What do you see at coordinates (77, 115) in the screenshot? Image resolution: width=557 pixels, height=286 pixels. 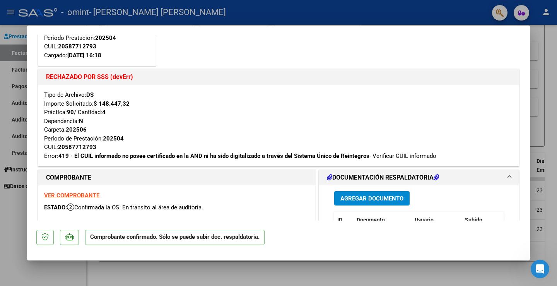 I see `div: Mensaje reciente` at bounding box center [77, 115].